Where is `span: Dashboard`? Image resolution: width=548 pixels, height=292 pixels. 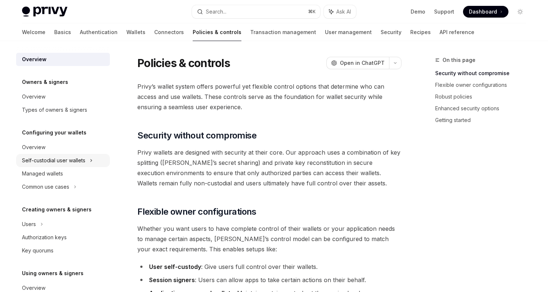 span: Dashboard is located at coordinates (483, 12).